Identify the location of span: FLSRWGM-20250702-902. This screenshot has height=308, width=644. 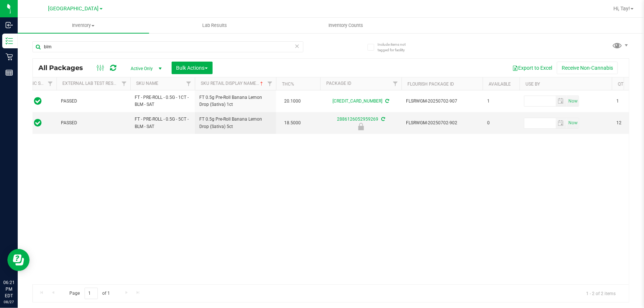
(442, 123).